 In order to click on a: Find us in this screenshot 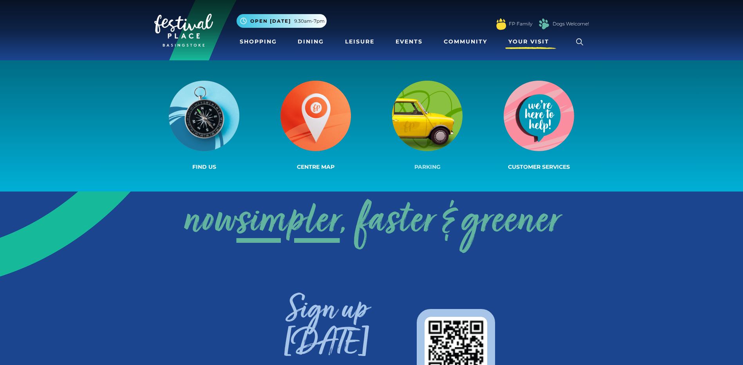, I will do `click(204, 126)`.